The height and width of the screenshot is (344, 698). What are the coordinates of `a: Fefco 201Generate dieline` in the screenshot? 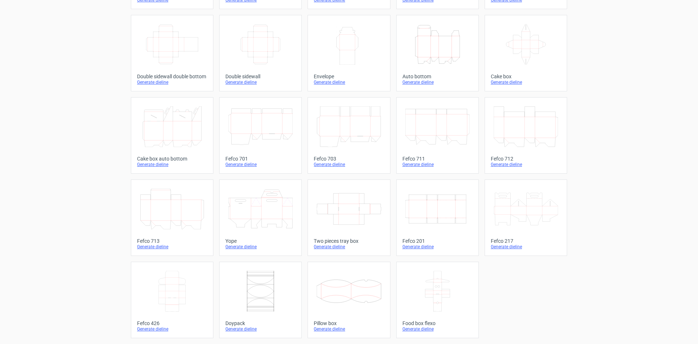 It's located at (438, 218).